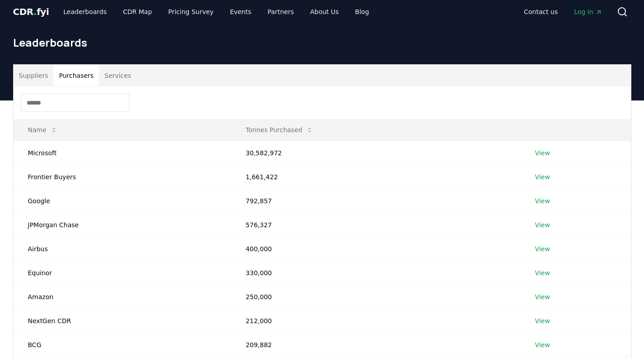 The height and width of the screenshot is (358, 644). What do you see at coordinates (122, 272) in the screenshot?
I see `td: Equinor` at bounding box center [122, 272].